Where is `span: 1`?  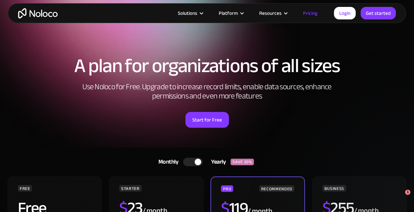 span: 1 is located at coordinates (408, 192).